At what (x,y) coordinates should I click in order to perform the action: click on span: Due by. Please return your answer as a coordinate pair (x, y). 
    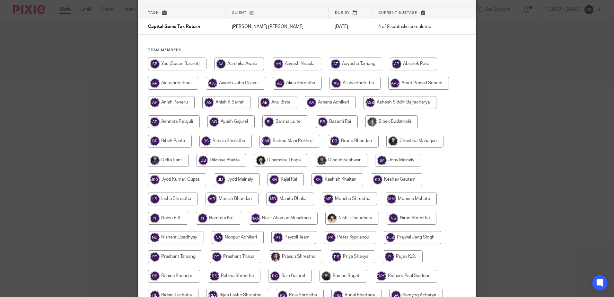
    Looking at the image, I should click on (342, 13).